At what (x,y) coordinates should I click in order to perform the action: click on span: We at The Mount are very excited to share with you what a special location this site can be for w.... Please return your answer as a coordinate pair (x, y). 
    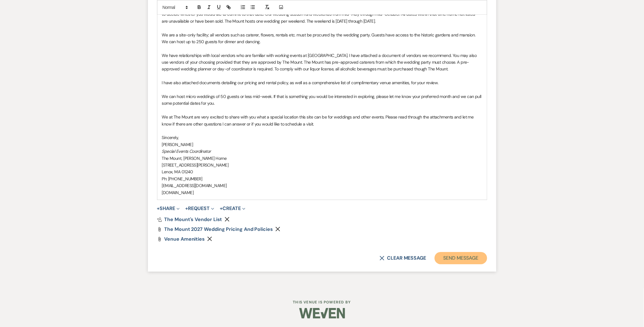
    Looking at the image, I should click on (318, 120).